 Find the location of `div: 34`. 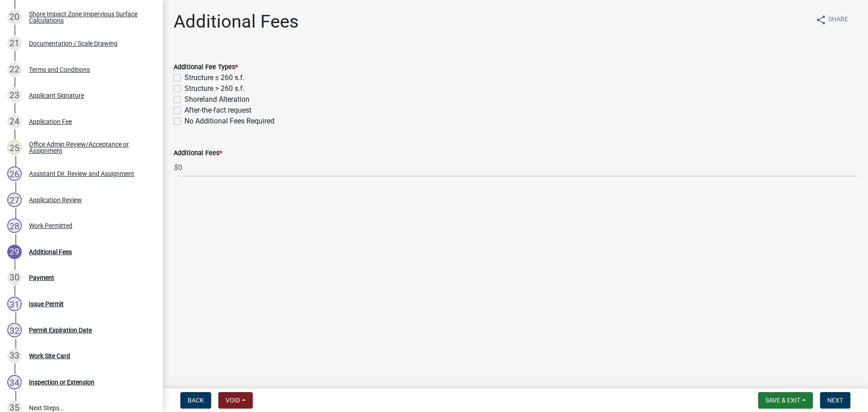

div: 34 is located at coordinates (14, 382).